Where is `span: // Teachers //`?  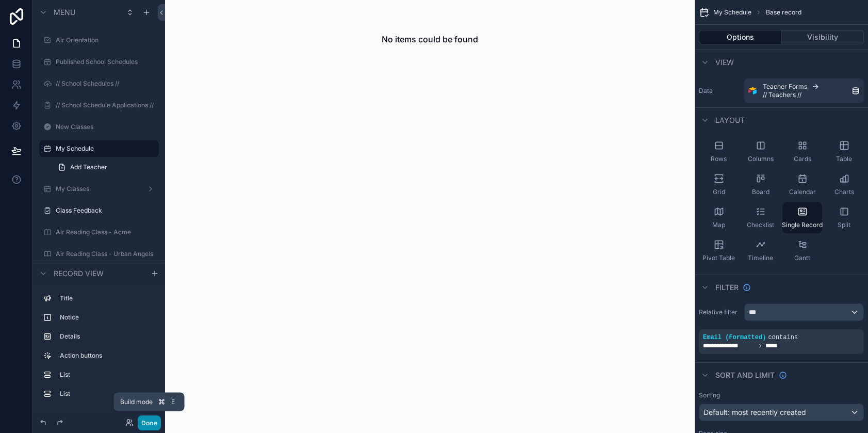
span: // Teachers // is located at coordinates (782, 95).